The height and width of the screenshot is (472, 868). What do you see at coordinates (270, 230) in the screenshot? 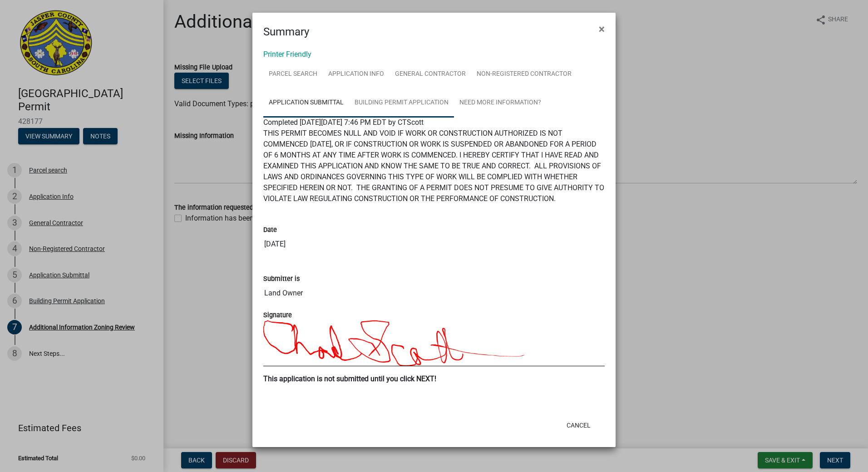
I see `label: Date` at bounding box center [270, 230].